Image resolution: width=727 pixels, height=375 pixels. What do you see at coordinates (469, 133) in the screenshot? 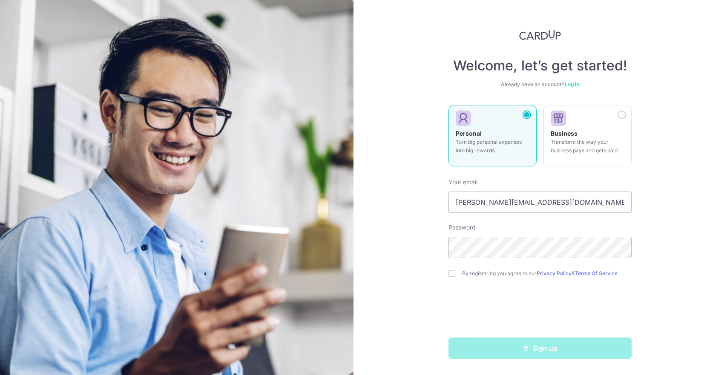
I see `strong: Personal` at bounding box center [469, 133].